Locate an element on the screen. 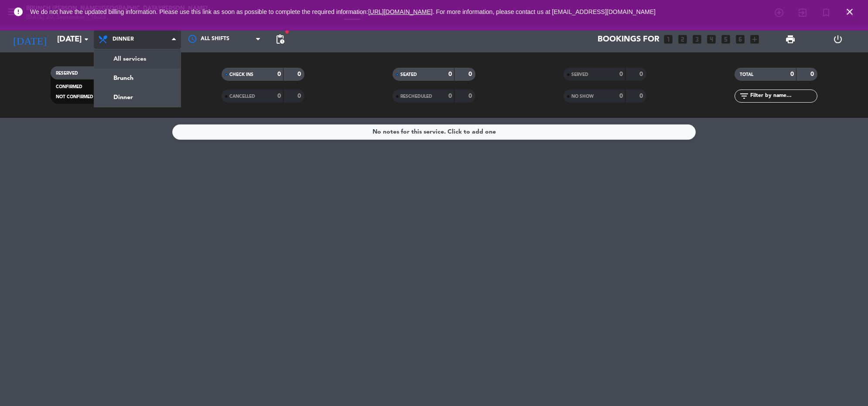 The image size is (868, 406). div: No notes for this service. Click to add one is located at coordinates (434, 132).